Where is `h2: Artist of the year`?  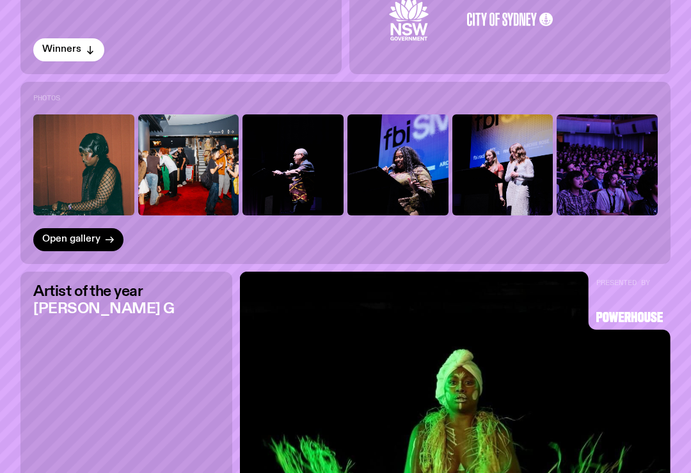
h2: Artist of the year is located at coordinates (104, 292).